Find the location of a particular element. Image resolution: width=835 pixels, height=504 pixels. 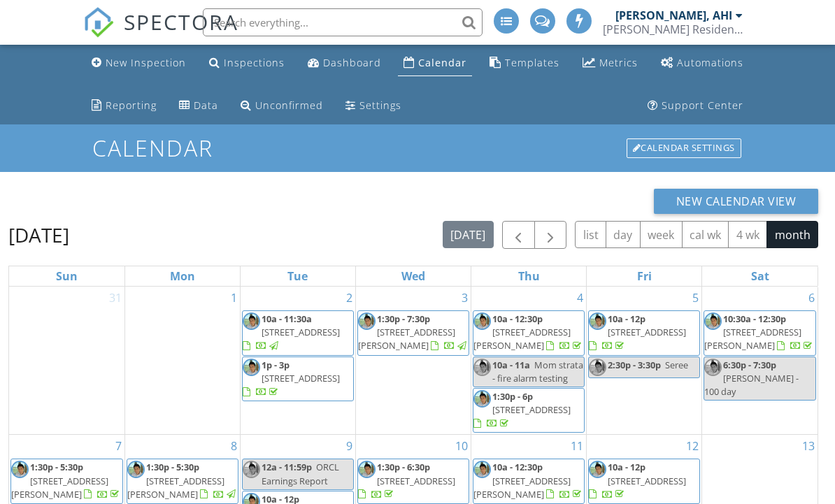

span: 1:30p - 6:30p is located at coordinates (403, 467).